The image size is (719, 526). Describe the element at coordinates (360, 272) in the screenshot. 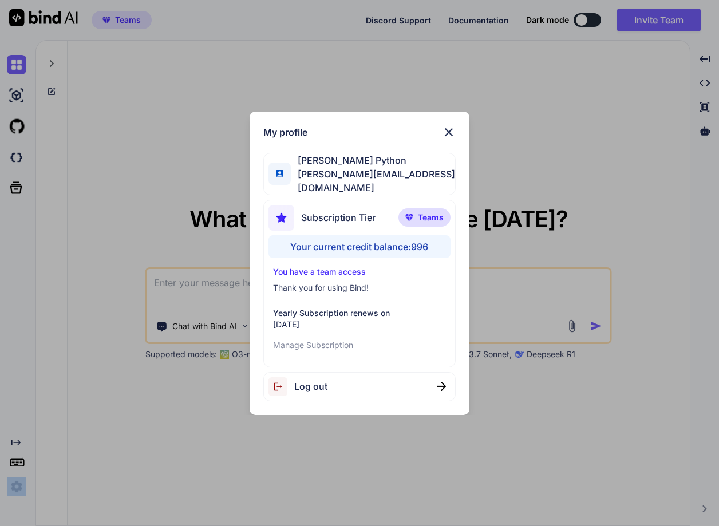

I see `p: You have a team access` at that location.